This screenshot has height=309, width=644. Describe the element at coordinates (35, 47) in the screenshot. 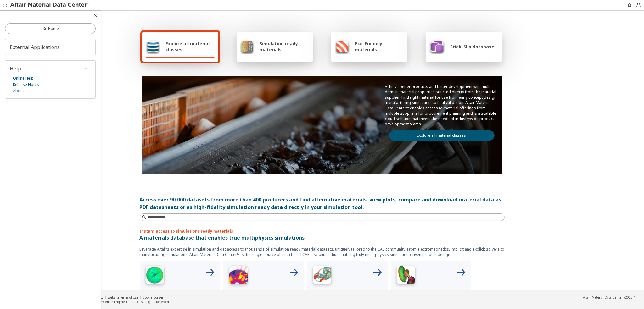

I see `span: External Applications` at that location.